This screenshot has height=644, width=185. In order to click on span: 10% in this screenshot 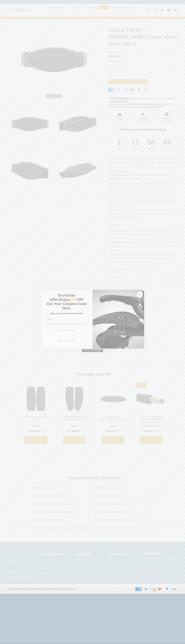, I will do `click(73, 299)`.